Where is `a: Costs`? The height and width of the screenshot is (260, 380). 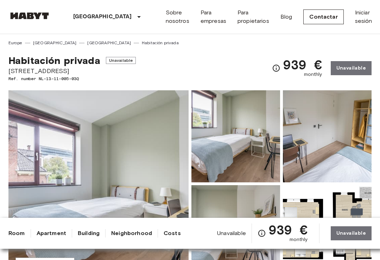
a: Costs is located at coordinates (172, 233).